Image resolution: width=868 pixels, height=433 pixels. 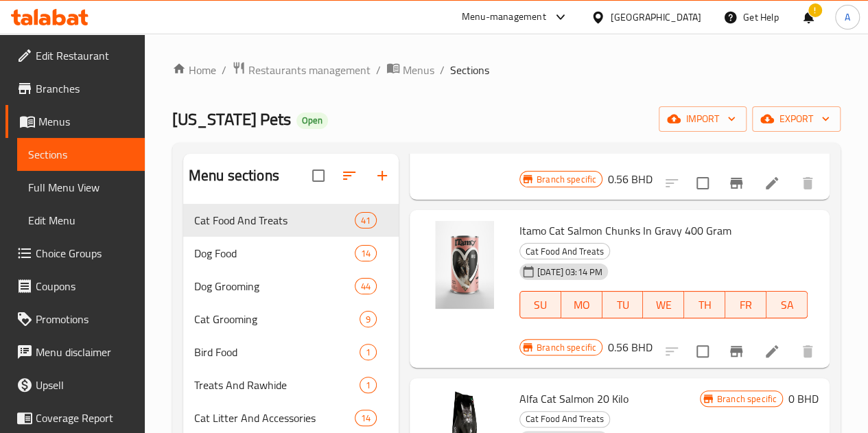 I want to click on button: import, so click(x=703, y=118).